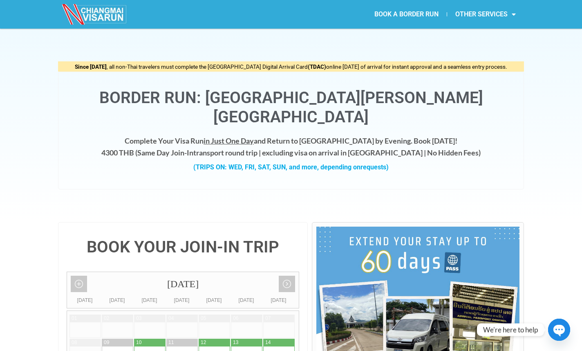  Describe the element at coordinates (229, 141) in the screenshot. I see `span: in Just One Day` at that location.